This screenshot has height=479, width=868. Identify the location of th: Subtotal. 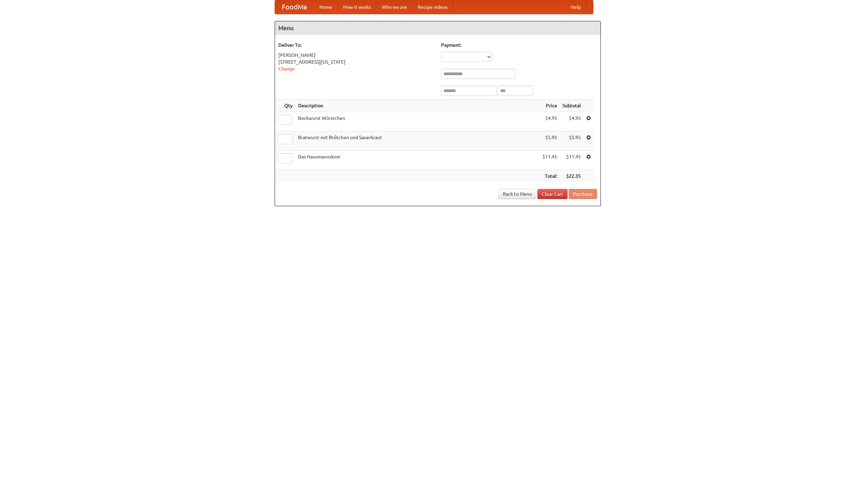
(572, 106).